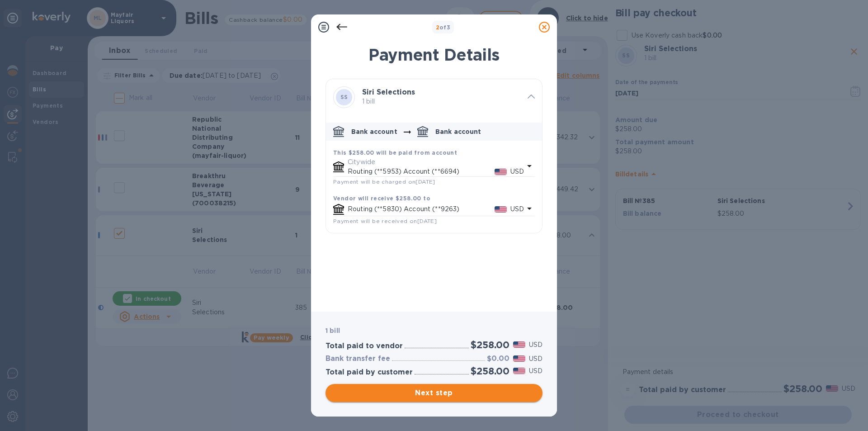 The height and width of the screenshot is (431, 868). What do you see at coordinates (434, 55) in the screenshot?
I see `h1: Payment Details` at bounding box center [434, 55].